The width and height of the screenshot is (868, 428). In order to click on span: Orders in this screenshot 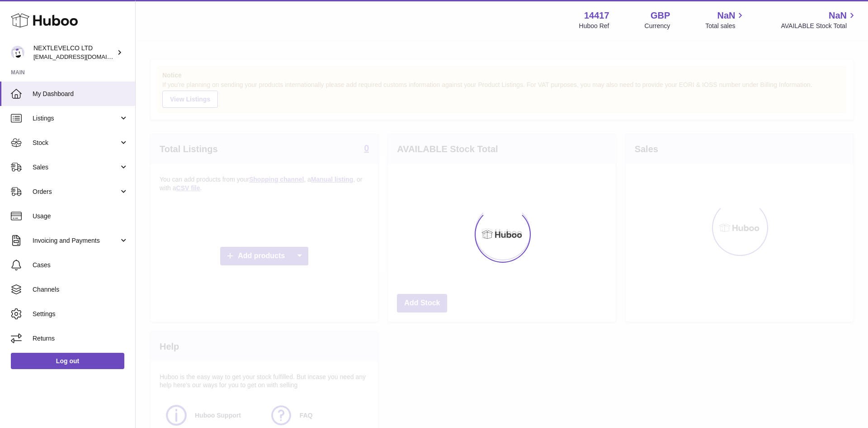, I will do `click(76, 192)`.